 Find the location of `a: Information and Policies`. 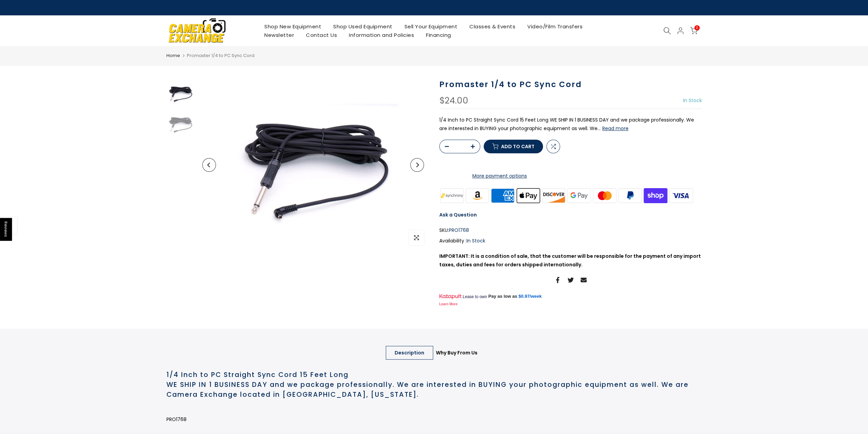

a: Information and Policies is located at coordinates (382, 35).